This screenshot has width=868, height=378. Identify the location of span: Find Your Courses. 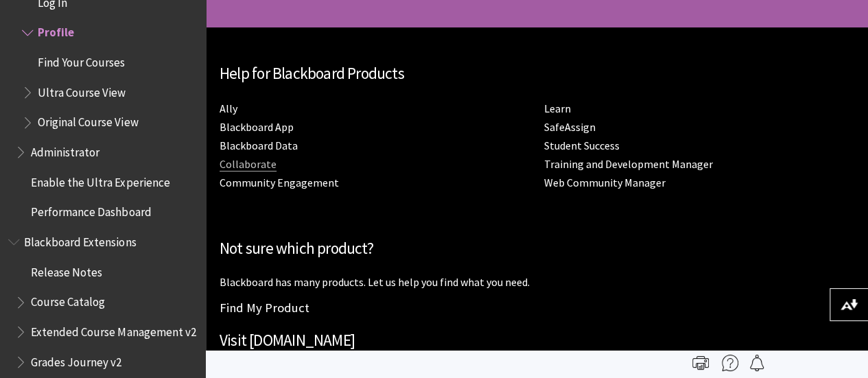
(81, 60).